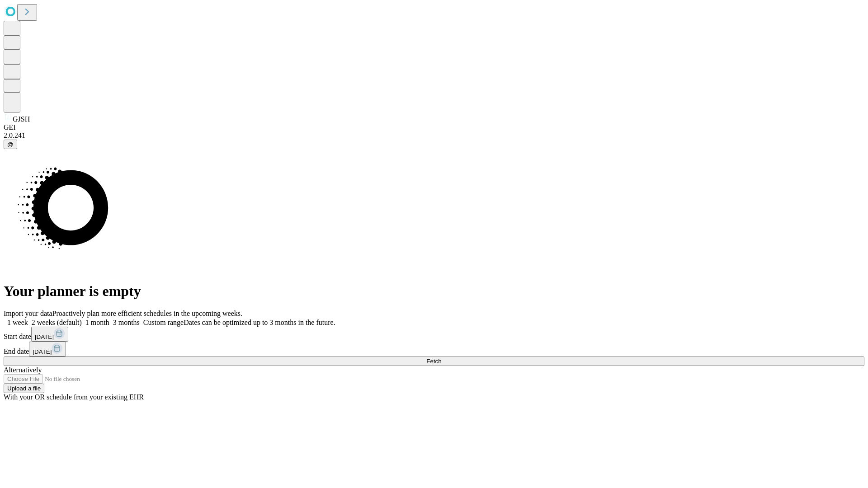 Image resolution: width=868 pixels, height=488 pixels. Describe the element at coordinates (56, 323) in the screenshot. I see `span: 2 weeks (default)` at that location.